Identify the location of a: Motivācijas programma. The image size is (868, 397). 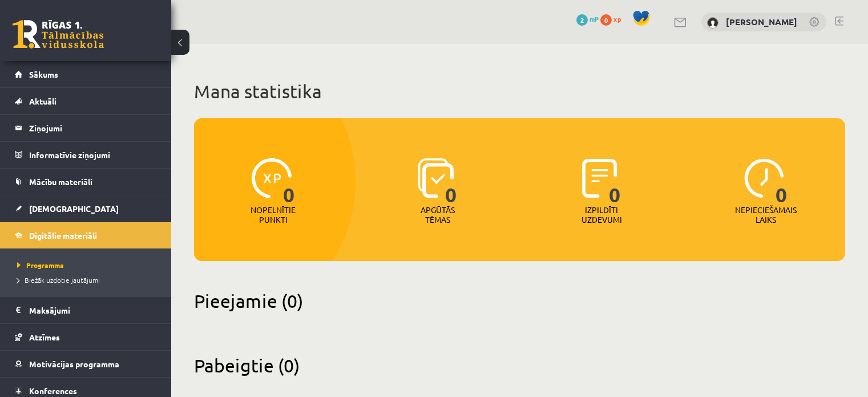
(86, 363).